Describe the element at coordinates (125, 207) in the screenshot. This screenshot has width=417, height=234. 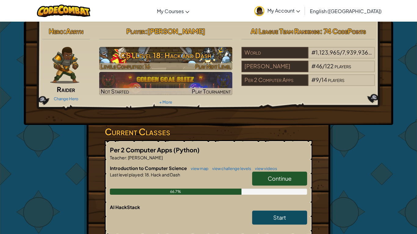
I see `span: AI HackStack` at that location.